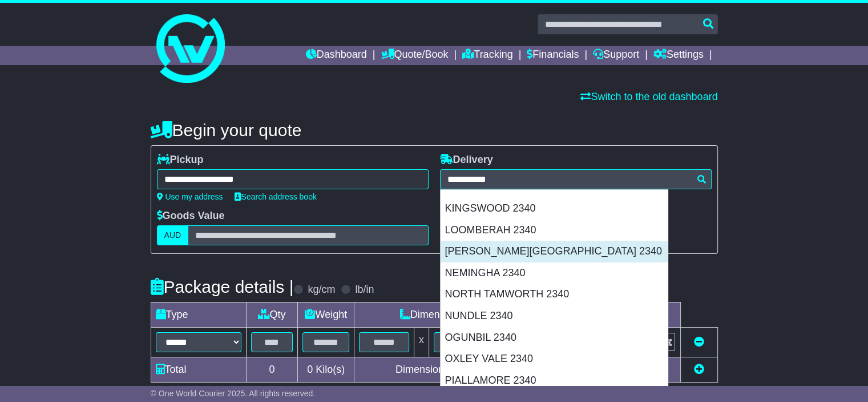  Describe the element at coordinates (459, 315) in the screenshot. I see `td: Dimensions (L x W x H)` at that location.